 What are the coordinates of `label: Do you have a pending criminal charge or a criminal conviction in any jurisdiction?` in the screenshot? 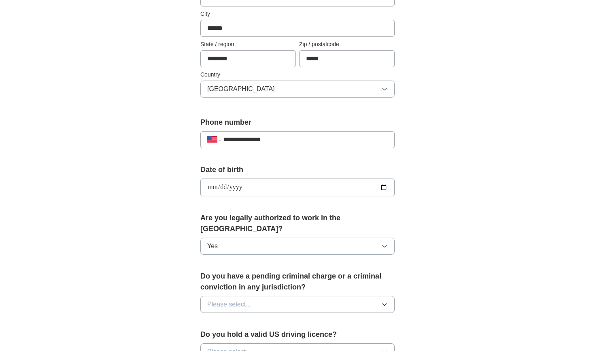 It's located at (298, 282).